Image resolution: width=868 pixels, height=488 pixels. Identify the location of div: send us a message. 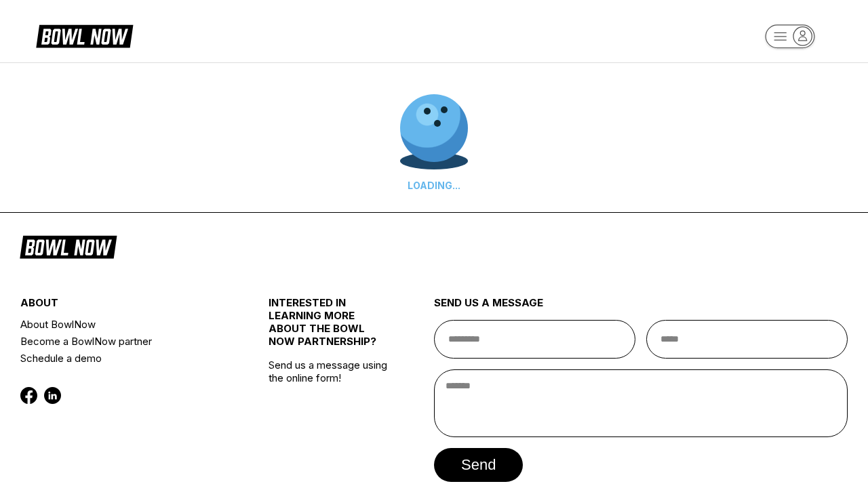
(641, 308).